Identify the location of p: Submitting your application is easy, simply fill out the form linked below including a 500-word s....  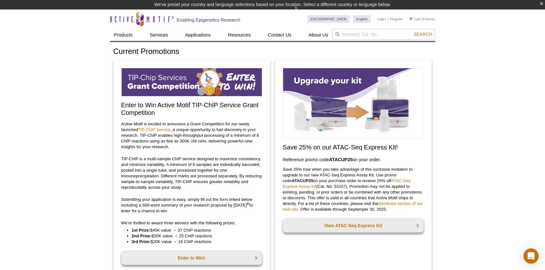
(192, 205).